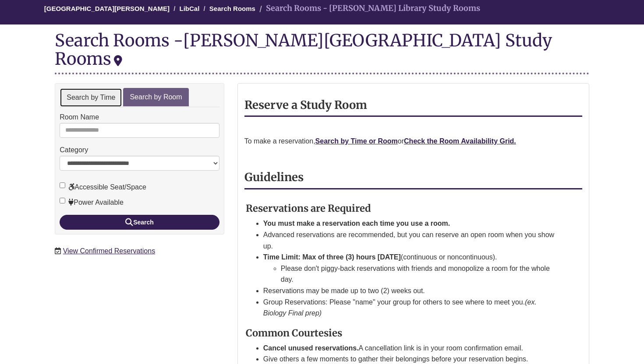 The image size is (644, 364). I want to click on label: Accessible Seat/Space, so click(103, 188).